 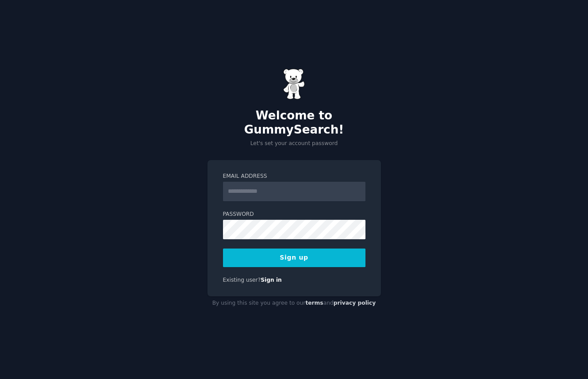 I want to click on button: Sign up, so click(x=294, y=257).